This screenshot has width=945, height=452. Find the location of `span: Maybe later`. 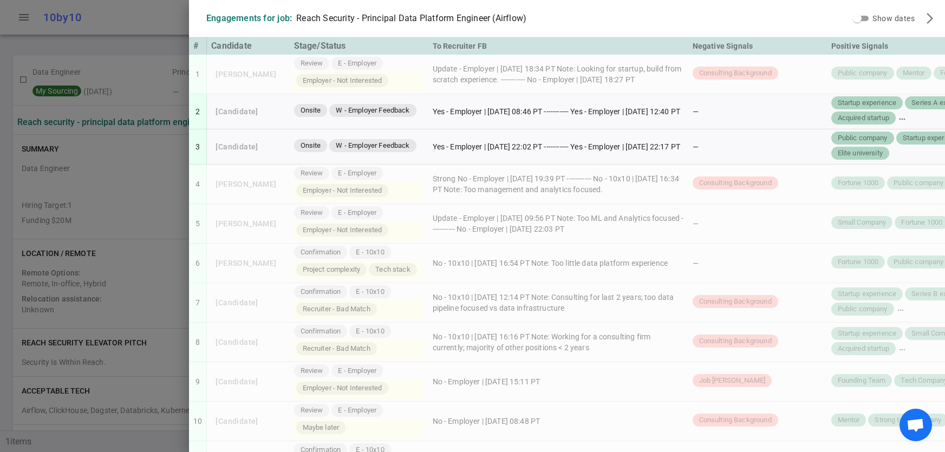

span: Maybe later is located at coordinates (321, 428).